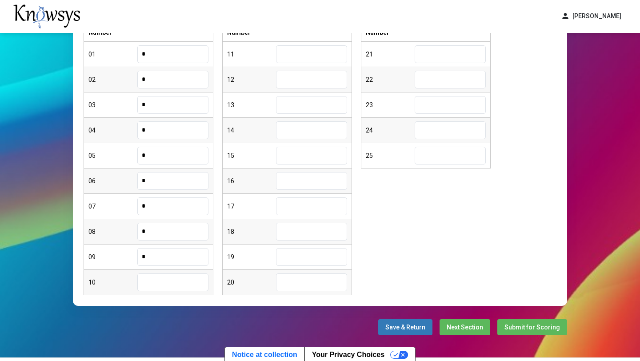  Describe the element at coordinates (566, 16) in the screenshot. I see `span: person` at that location.